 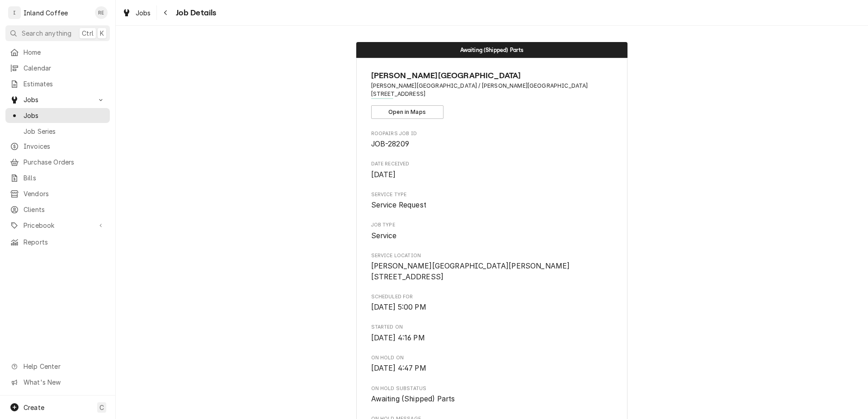 What do you see at coordinates (58, 146) in the screenshot?
I see `a: Invoices` at bounding box center [58, 146].